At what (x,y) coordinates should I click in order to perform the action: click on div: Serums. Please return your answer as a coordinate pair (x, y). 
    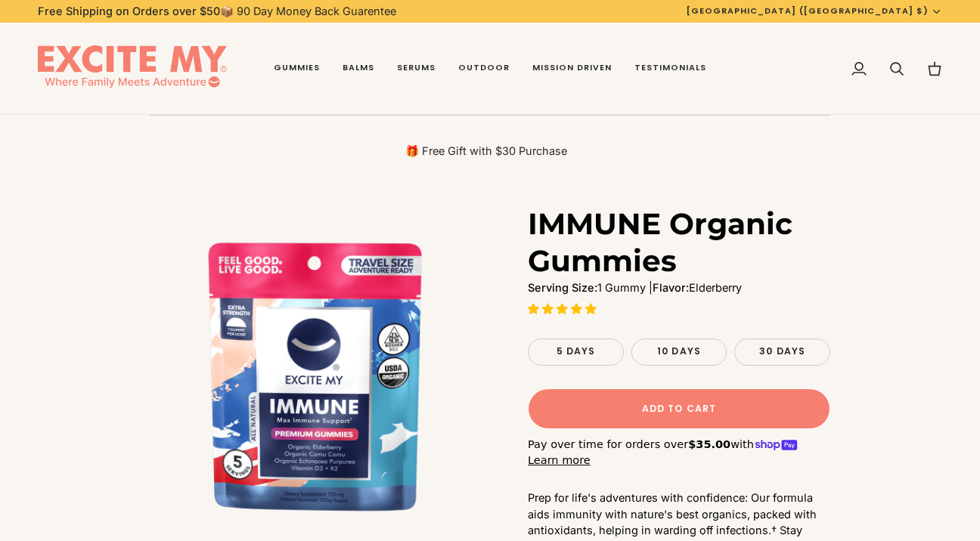
    Looking at the image, I should click on (416, 69).